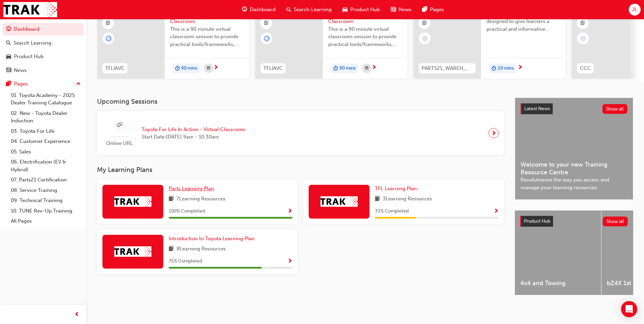  Describe the element at coordinates (365, 9) in the screenshot. I see `span: Product Hub` at that location.